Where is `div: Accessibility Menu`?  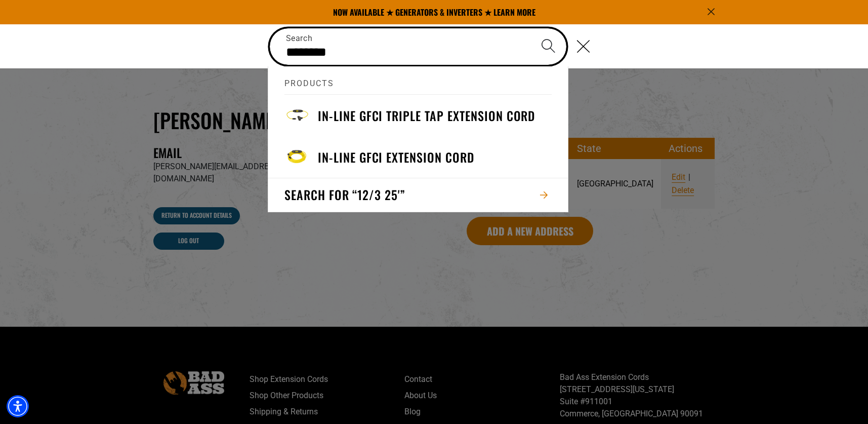
div: Accessibility Menu is located at coordinates (17, 406).